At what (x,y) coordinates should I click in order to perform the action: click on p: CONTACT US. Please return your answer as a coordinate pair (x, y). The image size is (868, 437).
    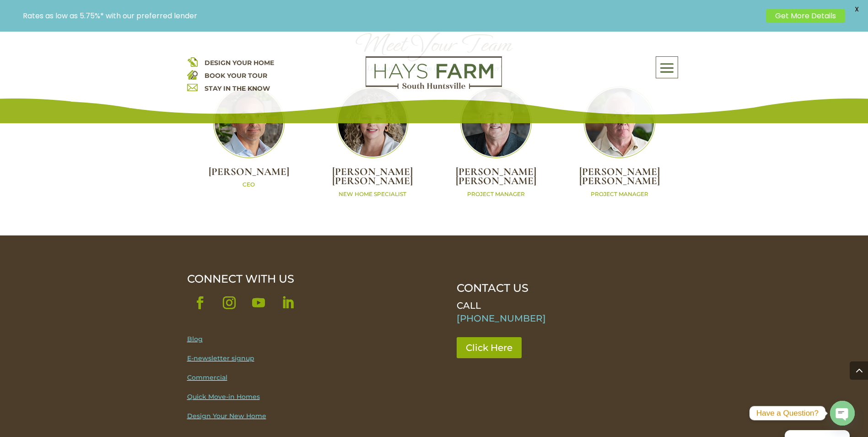
    Looking at the image, I should click on (564, 288).